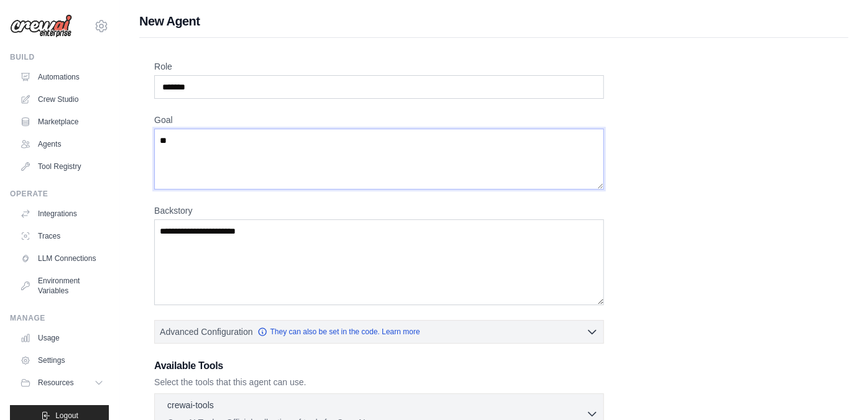 This screenshot has height=420, width=868. I want to click on div: Operate, so click(59, 194).